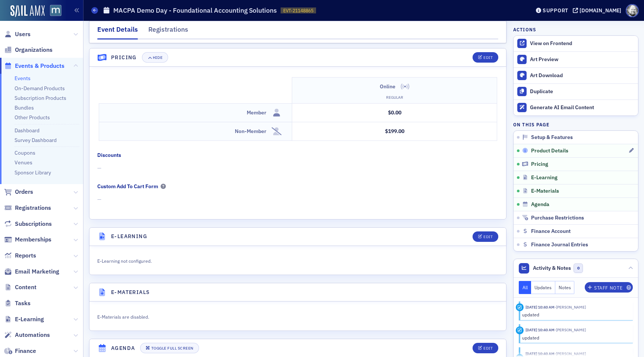  What do you see at coordinates (575, 314) in the screenshot?
I see `div: updated` at bounding box center [575, 314].